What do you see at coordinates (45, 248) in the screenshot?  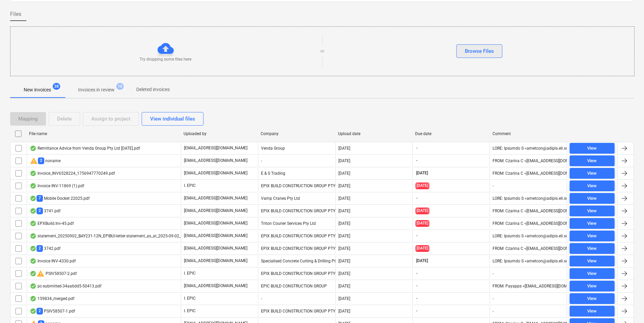 I see `div: 3742.pdf` at bounding box center [45, 248].